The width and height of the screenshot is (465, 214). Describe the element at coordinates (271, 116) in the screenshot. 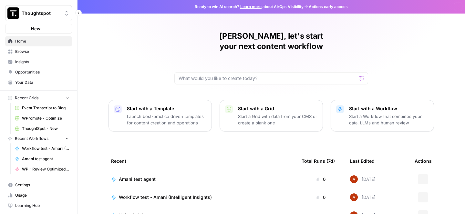

I see `button: Start with a GridStart a Grid with data from your CMS or create a blank one` at that location.